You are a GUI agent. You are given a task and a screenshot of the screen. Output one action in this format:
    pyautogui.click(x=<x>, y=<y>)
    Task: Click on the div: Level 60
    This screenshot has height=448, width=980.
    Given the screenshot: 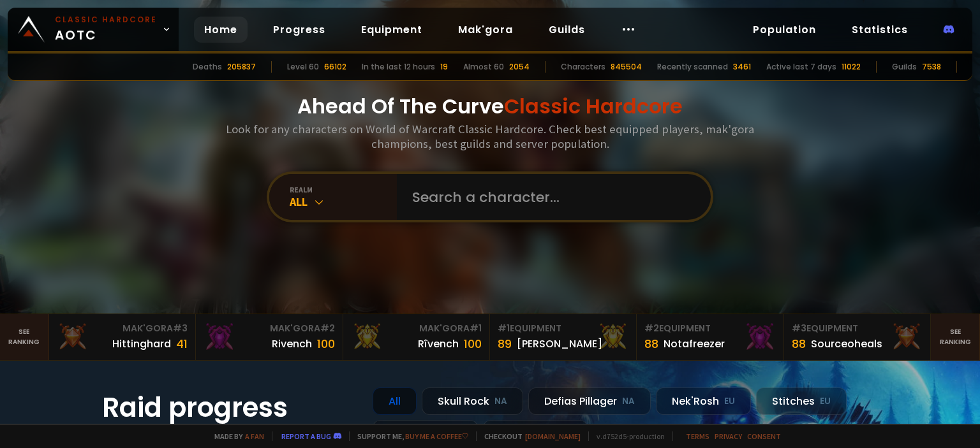 What is the action you would take?
    pyautogui.click(x=303, y=67)
    